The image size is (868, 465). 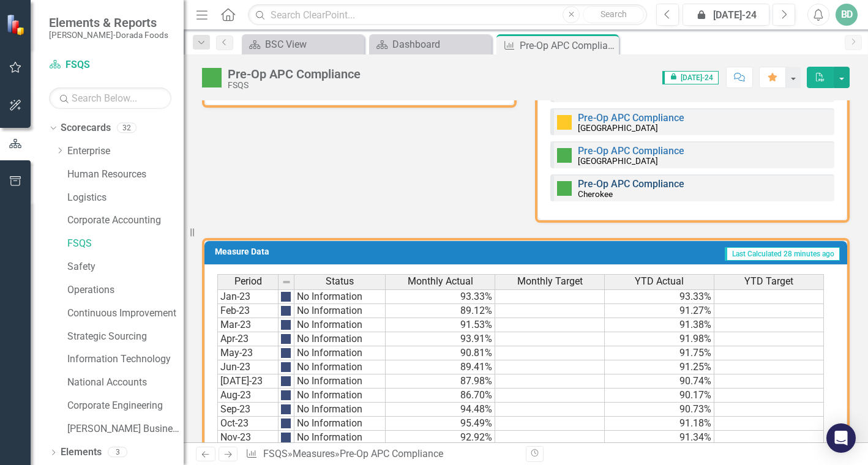 What do you see at coordinates (248, 423) in the screenshot?
I see `td: Oct-23` at bounding box center [248, 423].